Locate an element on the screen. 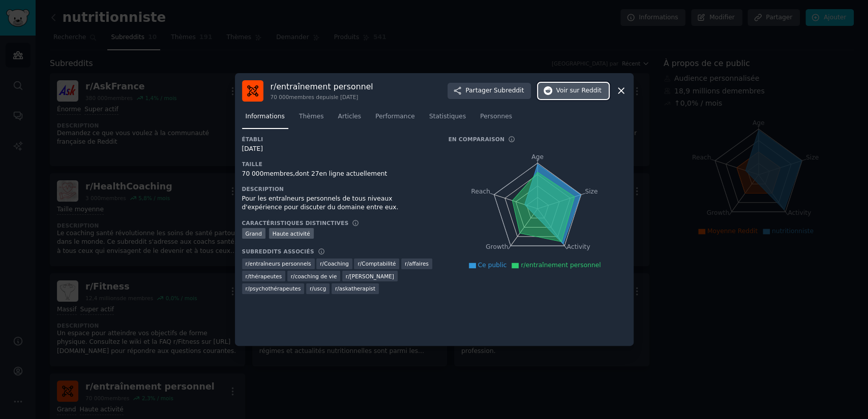 This screenshot has height=419, width=868. font: Informations is located at coordinates (265, 116).